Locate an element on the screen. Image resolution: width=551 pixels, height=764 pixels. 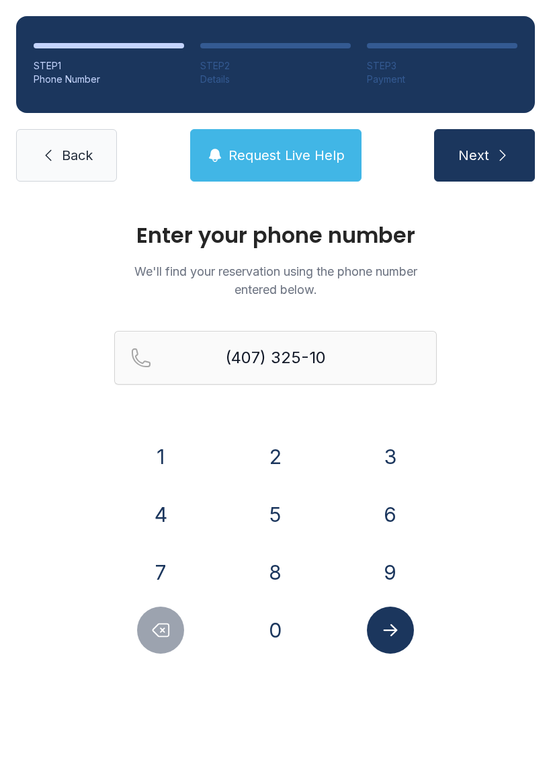
button: 9 is located at coordinates (391, 572).